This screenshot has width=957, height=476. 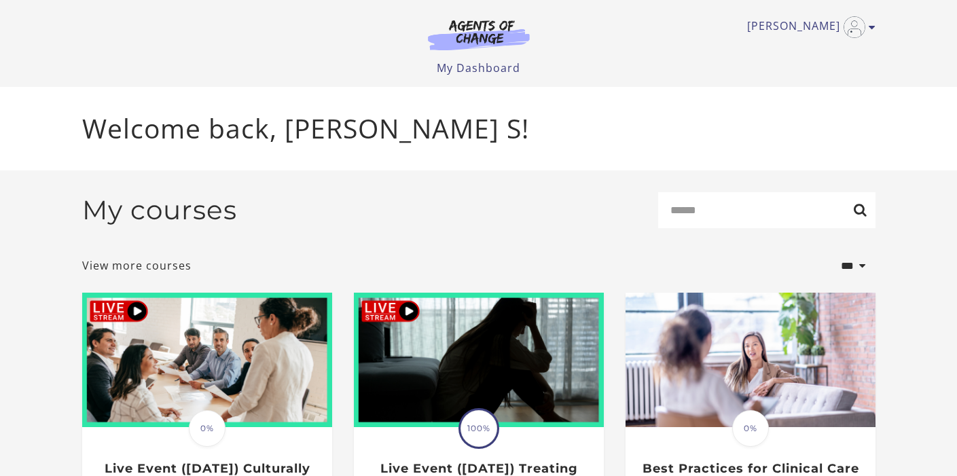 I want to click on img: Agents of Change Logo, so click(x=479, y=35).